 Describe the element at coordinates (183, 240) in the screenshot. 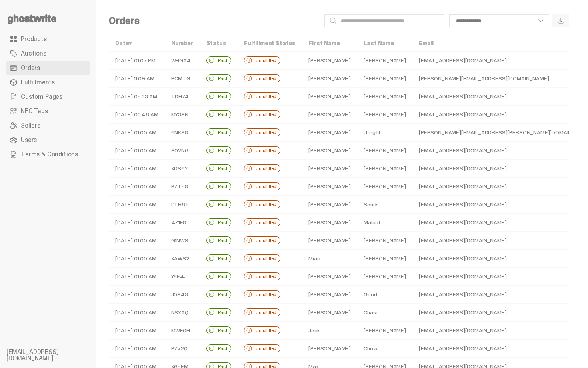

I see `td: G1NW9` at that location.